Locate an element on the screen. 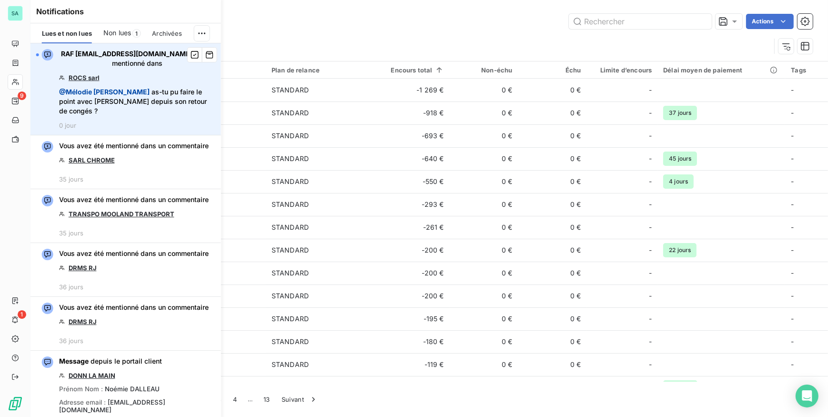 This screenshot has width=828, height=417. div: Encours total is located at coordinates (414, 70).